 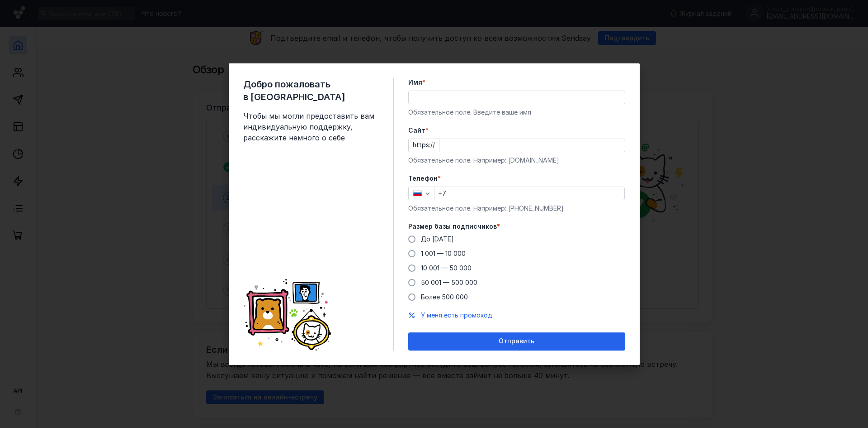 I want to click on span: Cайт, so click(x=417, y=130).